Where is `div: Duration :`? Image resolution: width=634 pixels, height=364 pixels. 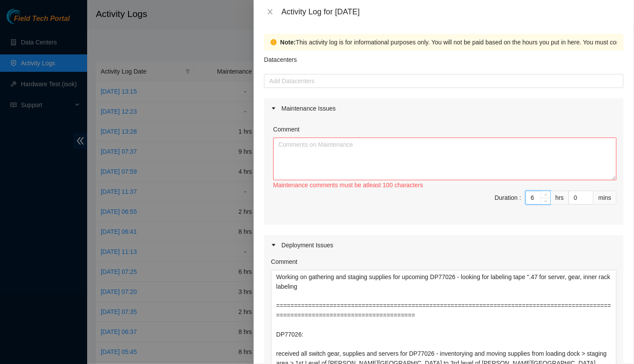
div: Duration : is located at coordinates (507, 197).